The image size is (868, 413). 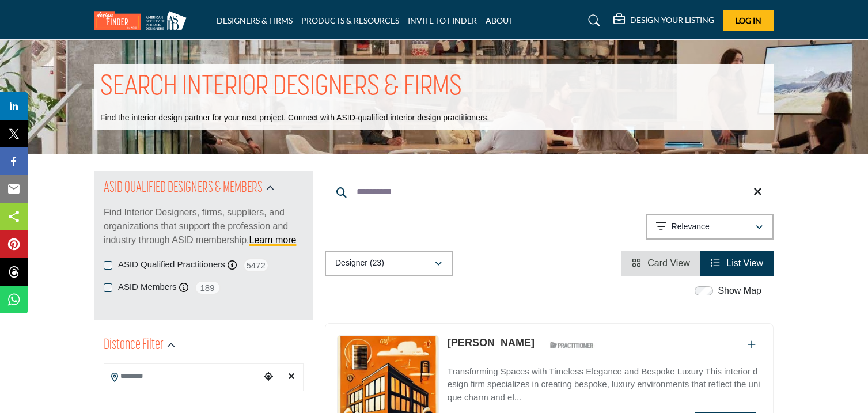 I want to click on p: Find Interior Designers, firms, suppliers, and organizations that support the profession and indu..., so click(x=203, y=226).